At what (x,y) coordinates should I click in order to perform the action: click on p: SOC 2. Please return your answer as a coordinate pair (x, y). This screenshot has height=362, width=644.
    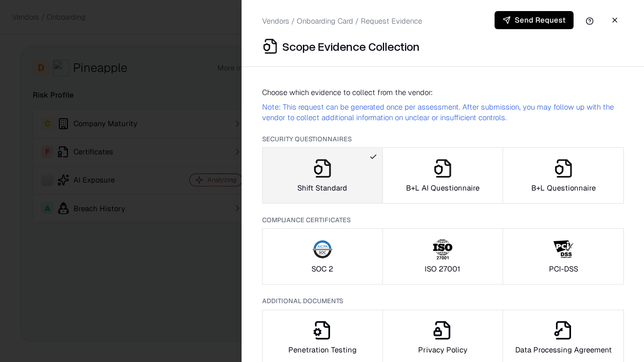
    Looking at the image, I should click on (322, 268).